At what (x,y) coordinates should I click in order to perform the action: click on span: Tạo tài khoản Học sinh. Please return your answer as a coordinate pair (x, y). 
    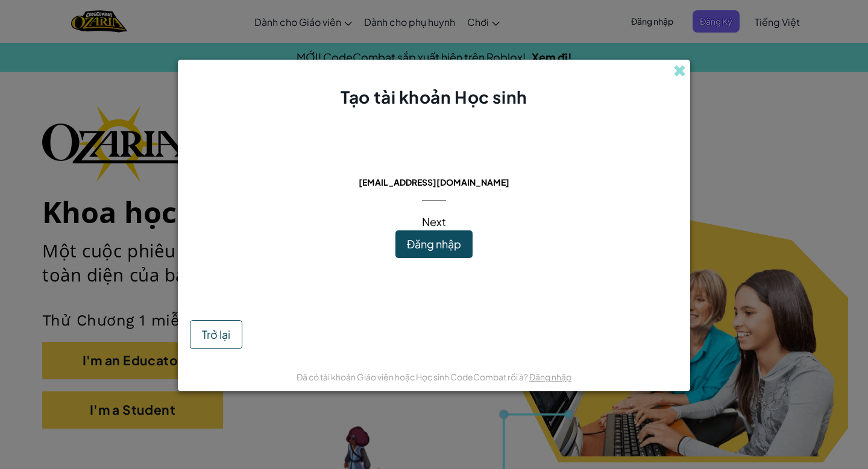
    Looking at the image, I should click on (434, 96).